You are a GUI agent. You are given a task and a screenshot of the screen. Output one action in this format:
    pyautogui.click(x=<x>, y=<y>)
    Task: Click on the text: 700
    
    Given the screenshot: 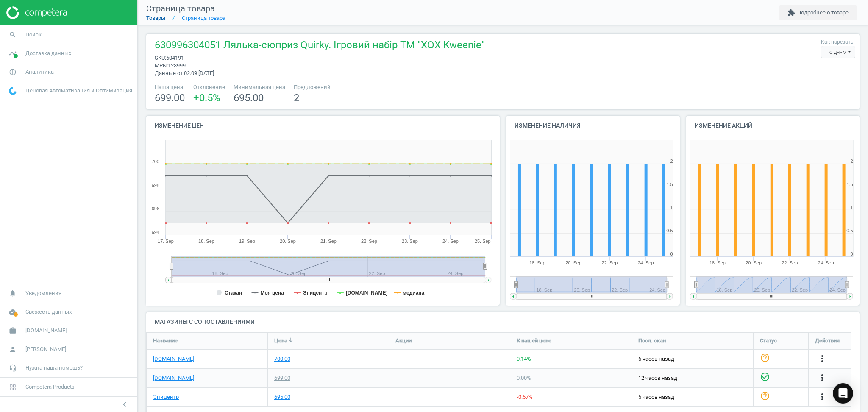 What is the action you would take?
    pyautogui.click(x=155, y=162)
    